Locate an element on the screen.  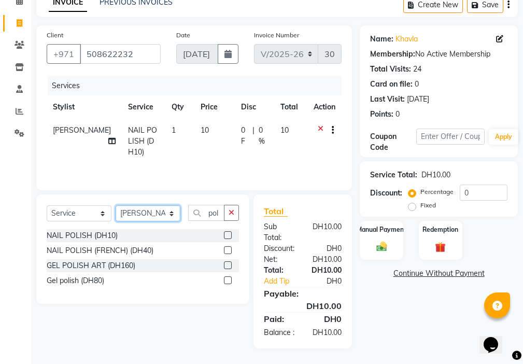
button: Apply is located at coordinates (503, 137).